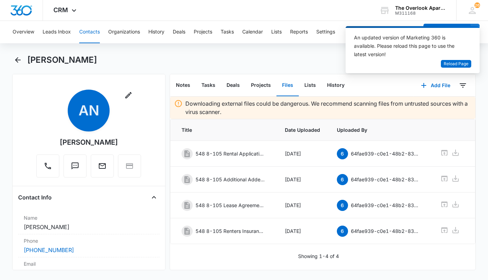 The height and width of the screenshot is (280, 488). What do you see at coordinates (477, 5) in the screenshot?
I see `div: notifications count` at bounding box center [477, 5].